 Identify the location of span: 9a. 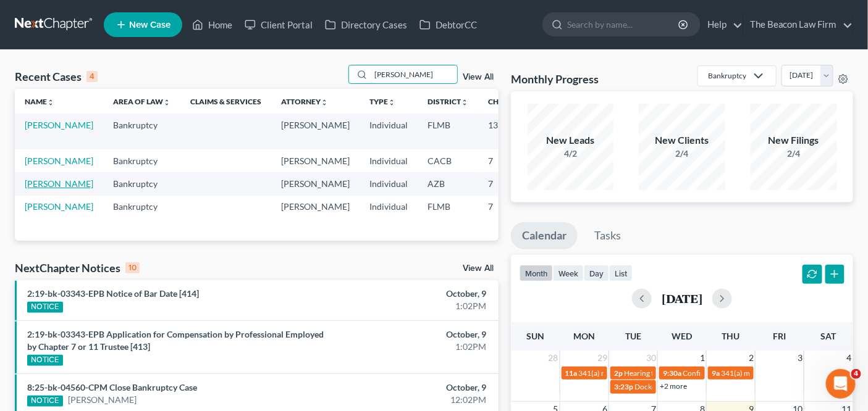
(715, 373).